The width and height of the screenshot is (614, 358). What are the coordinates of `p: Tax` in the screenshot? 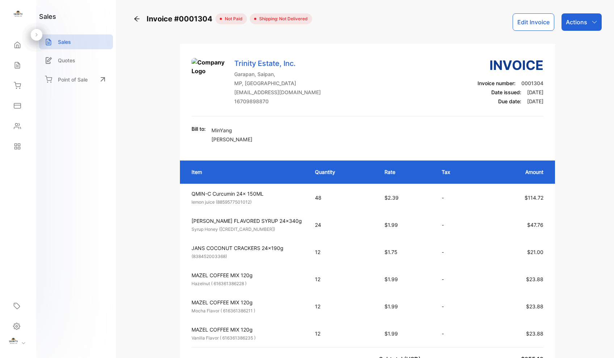 It's located at (458, 172).